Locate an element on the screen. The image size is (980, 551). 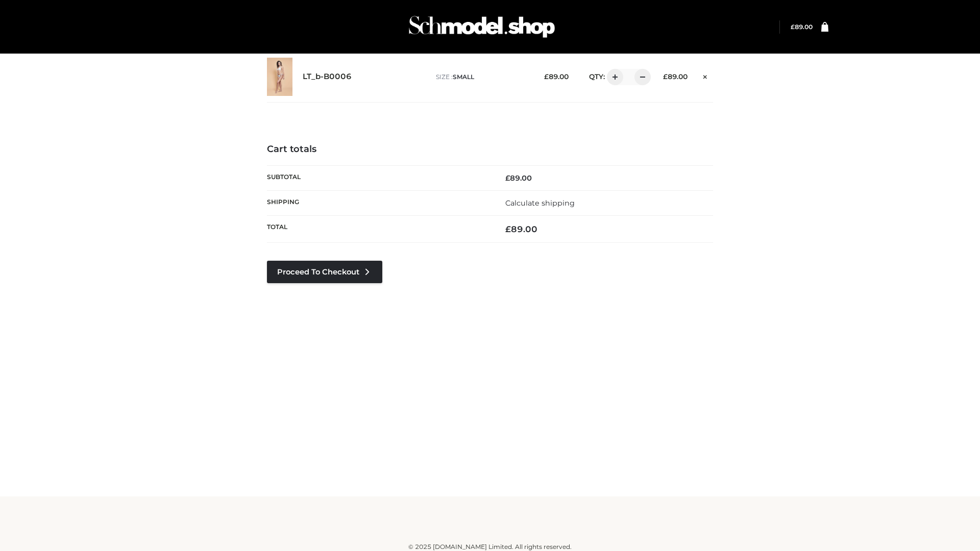
a: Proceed to Checkout is located at coordinates (324, 272).